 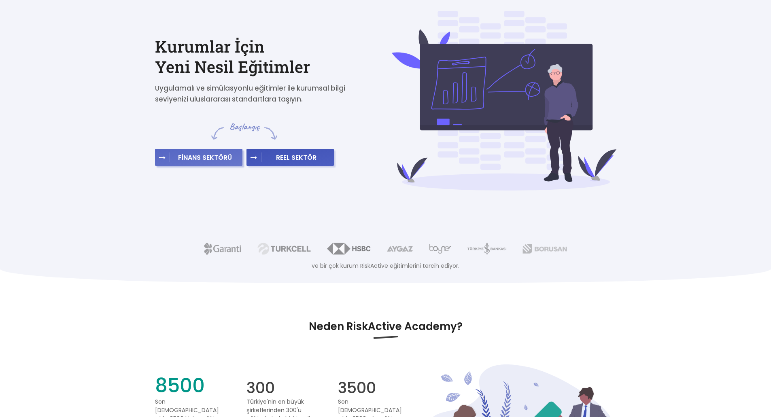 I want to click on p: ve bir çok kurum RiskActive eğitimlerini tercih ediyor., so click(x=385, y=266).